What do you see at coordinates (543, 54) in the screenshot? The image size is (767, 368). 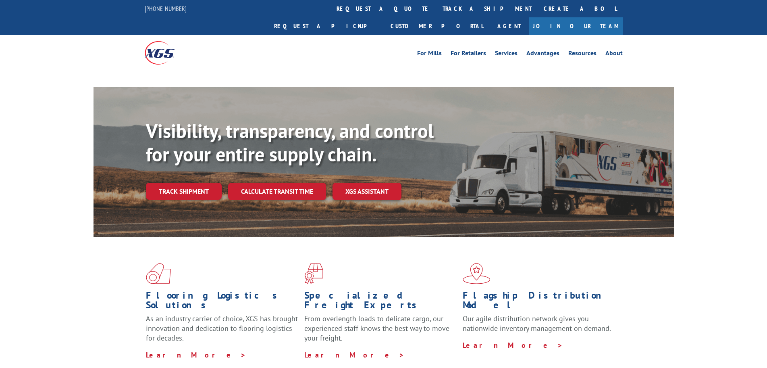 I see `a: Advantages` at bounding box center [543, 54].